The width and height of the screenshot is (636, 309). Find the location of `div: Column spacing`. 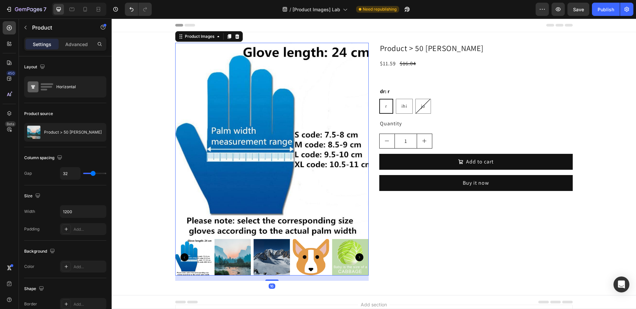

div: Column spacing is located at coordinates (44, 158).